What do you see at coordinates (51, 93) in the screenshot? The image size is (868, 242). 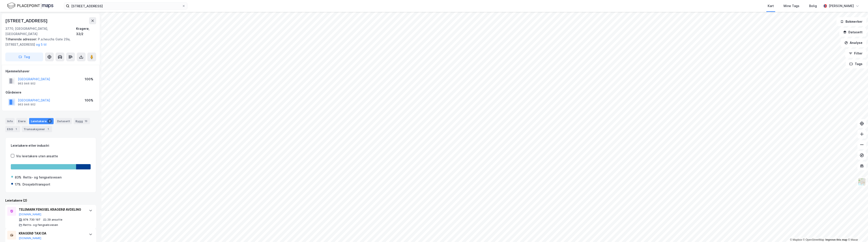 I see `div: Gårdeiere` at bounding box center [51, 93].